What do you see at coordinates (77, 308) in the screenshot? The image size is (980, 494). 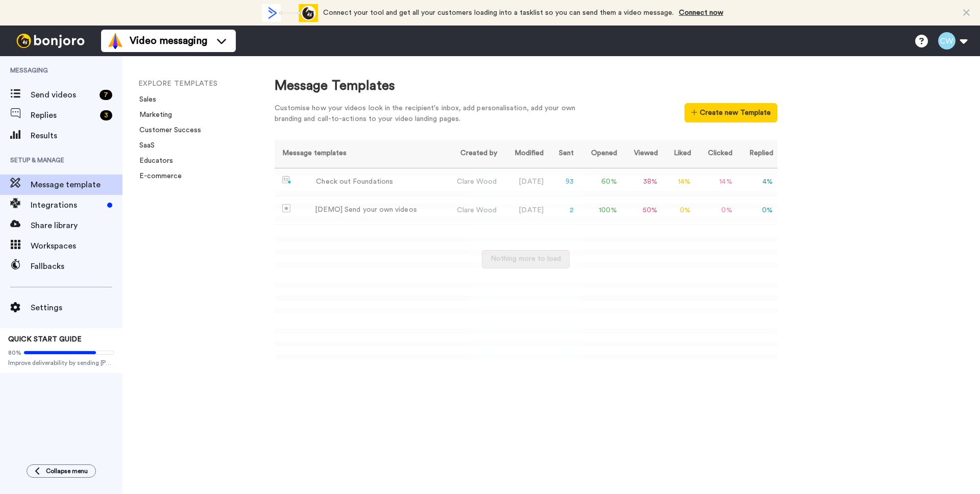 I see `span: Settings` at bounding box center [77, 308].